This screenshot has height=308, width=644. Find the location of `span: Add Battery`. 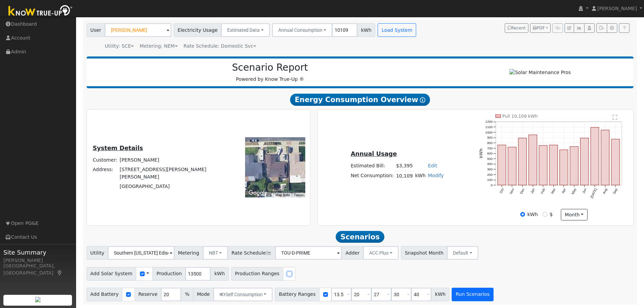

span: Add Battery is located at coordinates (104, 295).